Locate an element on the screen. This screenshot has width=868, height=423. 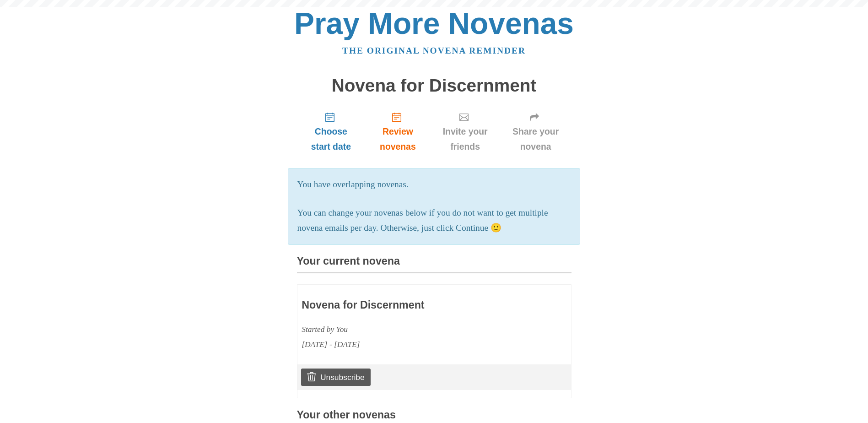
span: Choose start date is located at coordinates (332, 139).